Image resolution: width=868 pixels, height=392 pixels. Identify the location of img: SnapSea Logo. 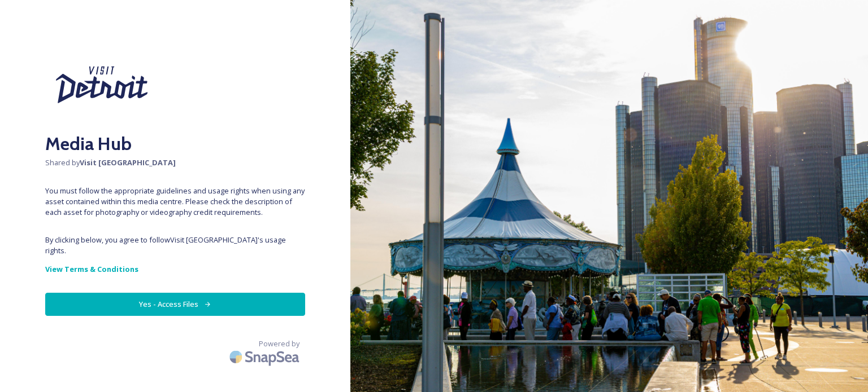
(265, 357).